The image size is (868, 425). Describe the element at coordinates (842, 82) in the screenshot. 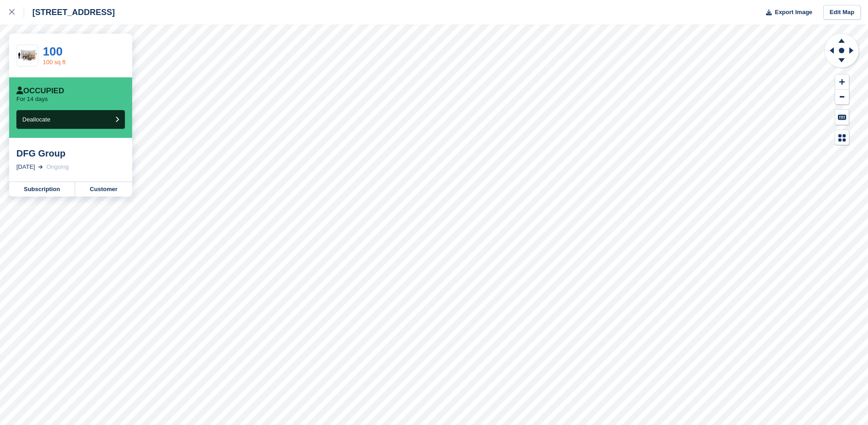

I see `button: Zoom In` at that location.